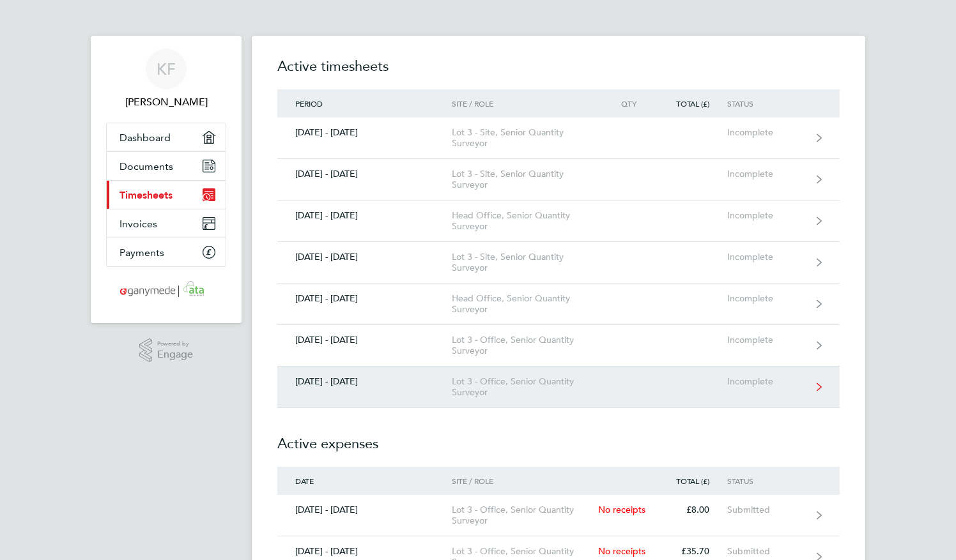  Describe the element at coordinates (166, 289) in the screenshot. I see `img: ganymedesolutions-logo-retina.png` at that location.